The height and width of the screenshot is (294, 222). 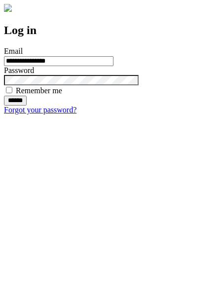 What do you see at coordinates (40, 109) in the screenshot?
I see `a: Forgot your password?` at bounding box center [40, 109].